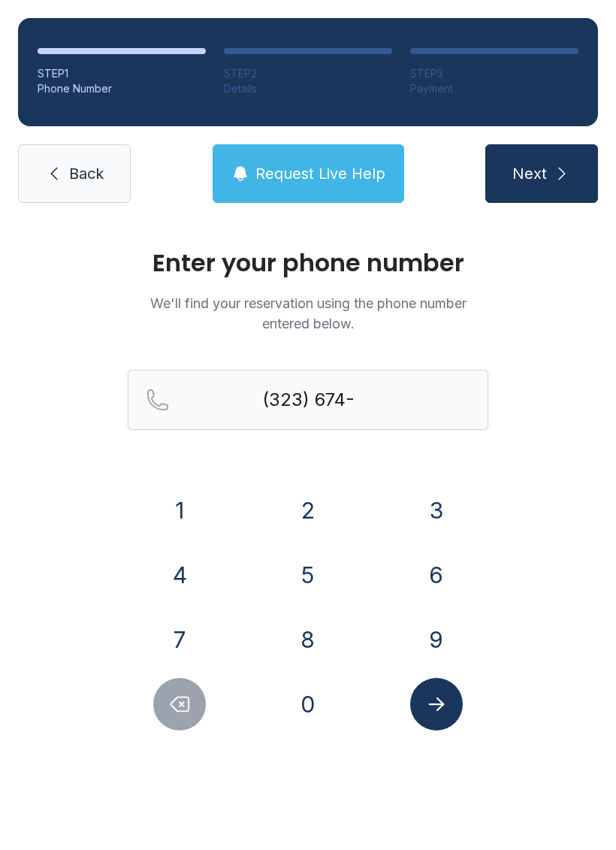 Image resolution: width=616 pixels, height=850 pixels. Describe the element at coordinates (437, 640) in the screenshot. I see `button: 9` at that location.